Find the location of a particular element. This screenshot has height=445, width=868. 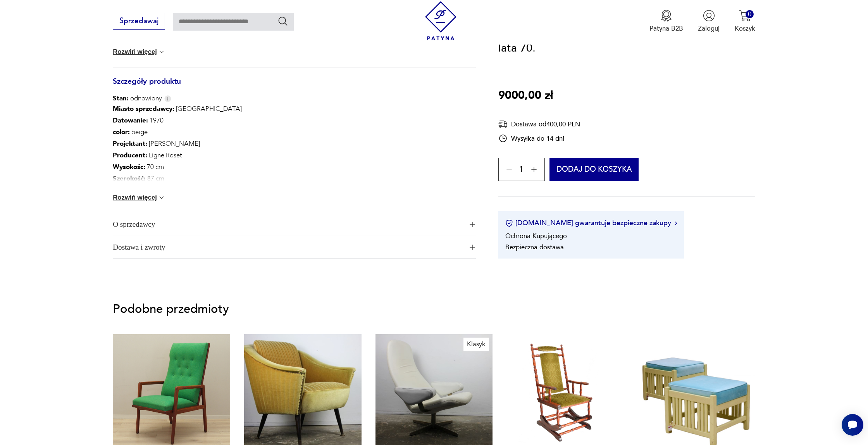

img: Ikona koszyka is located at coordinates (745, 15).